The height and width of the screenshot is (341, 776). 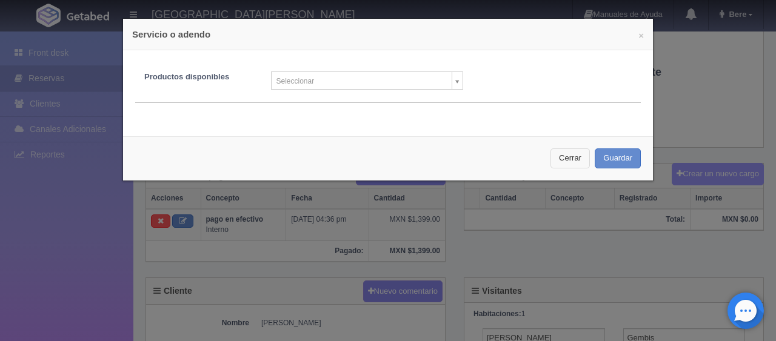 I want to click on label: Productos disponibles, so click(x=198, y=77).